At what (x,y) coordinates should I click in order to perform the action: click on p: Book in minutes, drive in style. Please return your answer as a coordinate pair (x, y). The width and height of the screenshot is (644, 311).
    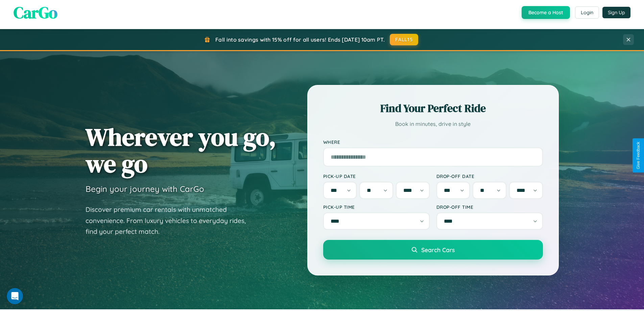
    Looking at the image, I should click on (433, 123).